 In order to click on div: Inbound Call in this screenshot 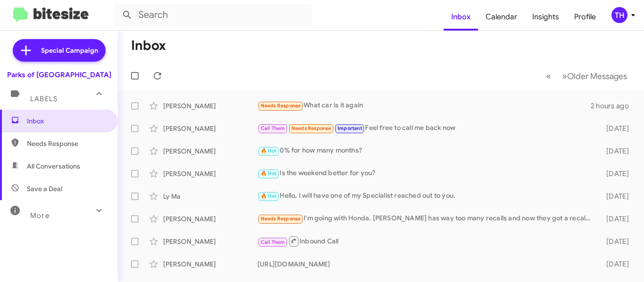, I will do `click(427, 241)`.